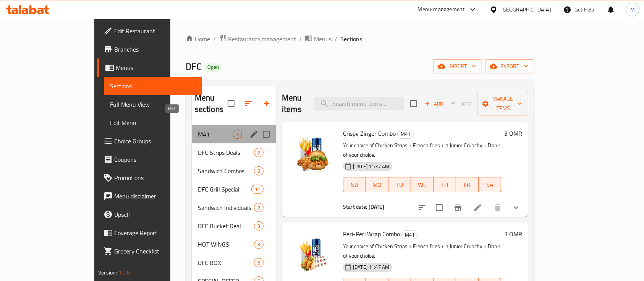 The height and width of the screenshot is (281, 644). I want to click on button: FR, so click(467, 185).